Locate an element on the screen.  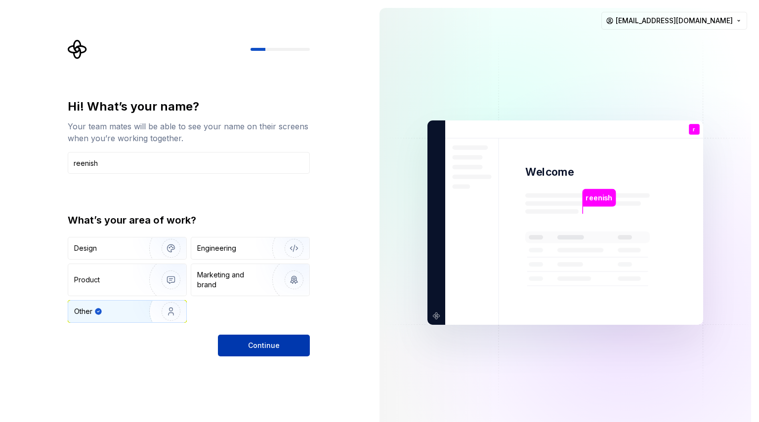
div: Your team mates will be able to see your name on their screens when you’re working together. is located at coordinates (189, 132).